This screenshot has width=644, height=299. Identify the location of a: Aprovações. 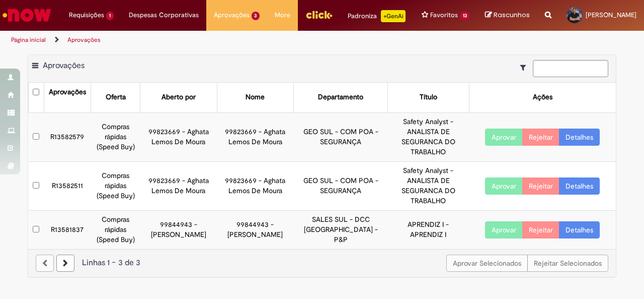
(84, 40).